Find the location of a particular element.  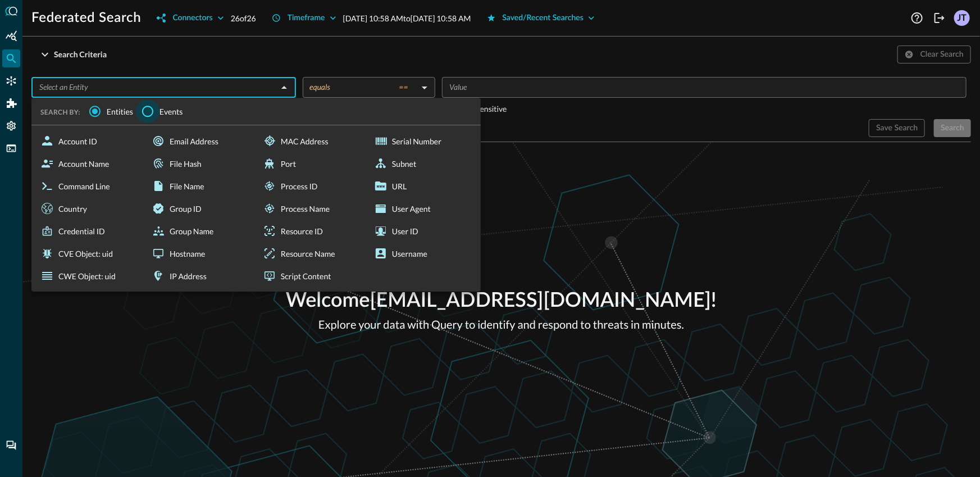

span: Entities is located at coordinates (120, 111).